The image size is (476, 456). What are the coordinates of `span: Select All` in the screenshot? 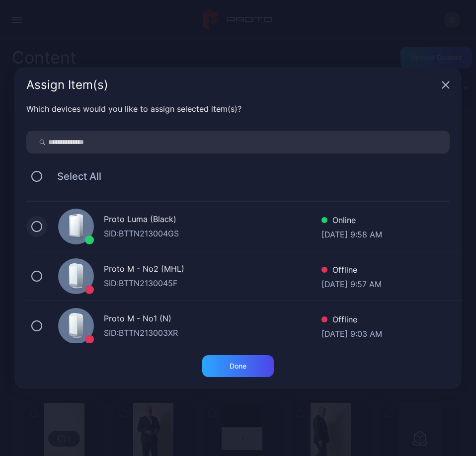 It's located at (74, 176).